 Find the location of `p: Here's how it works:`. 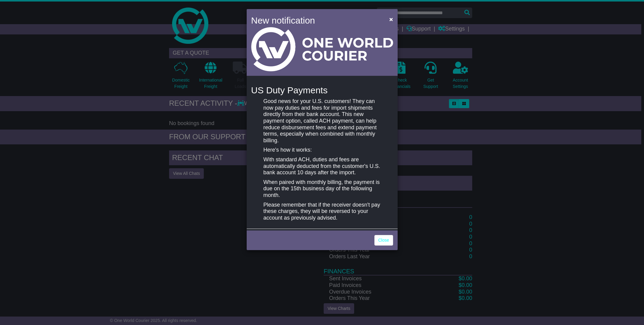

p: Here's how it works: is located at coordinates (322, 150).